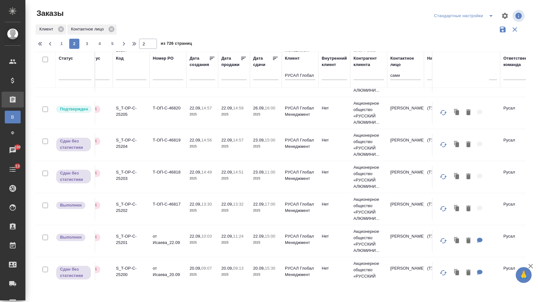  Describe the element at coordinates (270, 172) in the screenshot. I see `p: 11:00` at that location.